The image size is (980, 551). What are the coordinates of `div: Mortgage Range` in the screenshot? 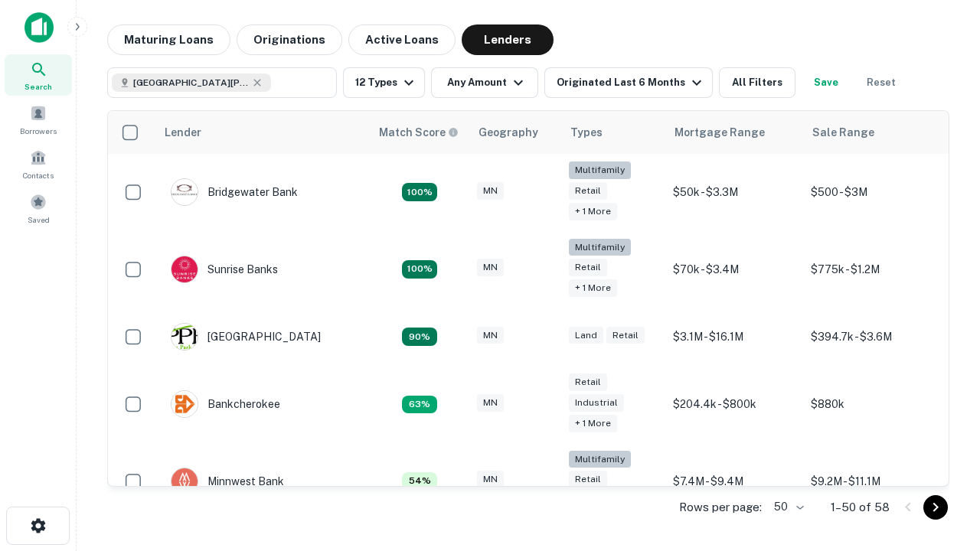 It's located at (720, 132).